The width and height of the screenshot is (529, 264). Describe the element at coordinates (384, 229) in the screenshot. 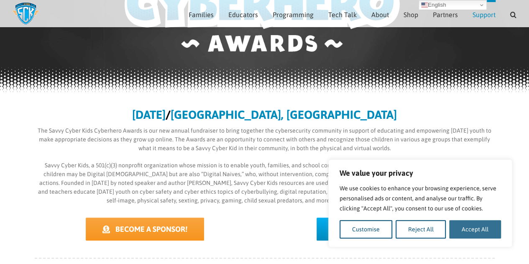

I see `a: STUDENTS SUBMIT HERE!` at that location.